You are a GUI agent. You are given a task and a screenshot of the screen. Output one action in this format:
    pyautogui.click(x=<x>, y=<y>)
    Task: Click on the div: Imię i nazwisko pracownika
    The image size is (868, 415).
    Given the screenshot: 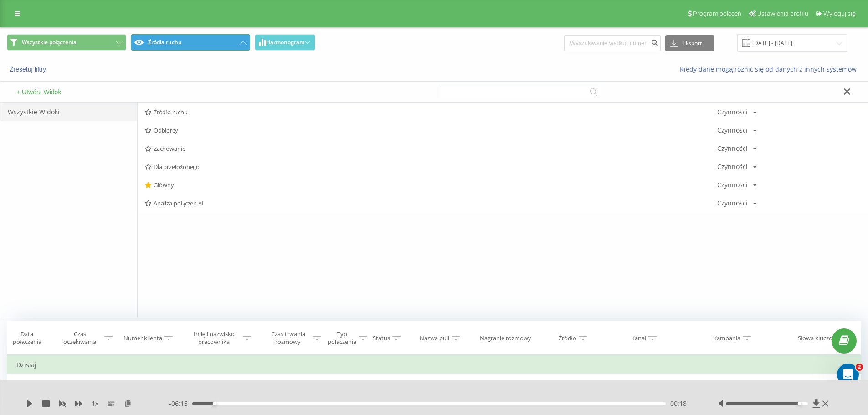 What is the action you would take?
    pyautogui.click(x=214, y=338)
    